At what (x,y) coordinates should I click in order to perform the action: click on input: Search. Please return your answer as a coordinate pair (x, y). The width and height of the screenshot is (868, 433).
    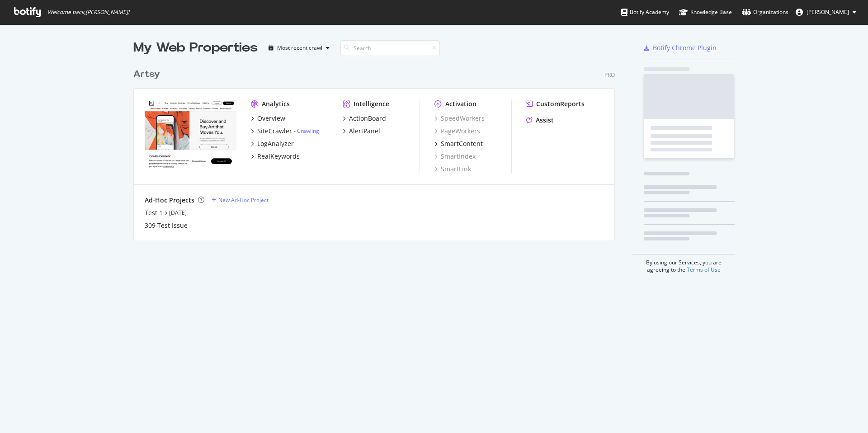
    Looking at the image, I should click on (390, 48).